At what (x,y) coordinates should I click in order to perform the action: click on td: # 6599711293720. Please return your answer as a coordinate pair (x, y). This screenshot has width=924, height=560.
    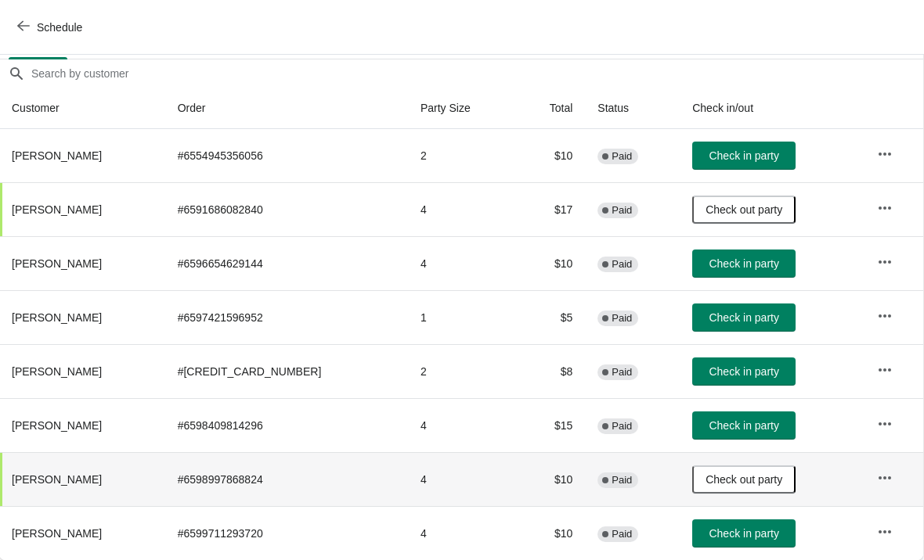
    Looking at the image, I should click on (287, 533).